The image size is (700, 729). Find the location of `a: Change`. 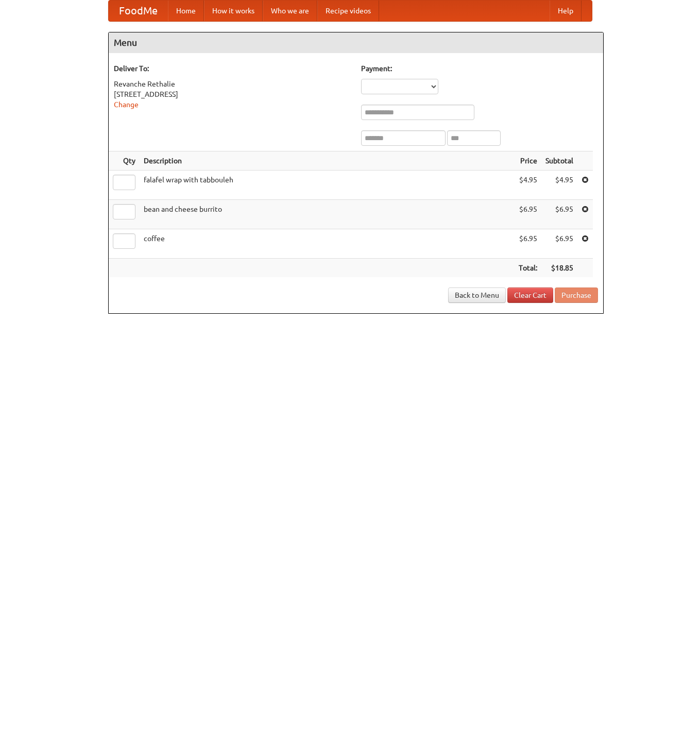

a: Change is located at coordinates (126, 104).